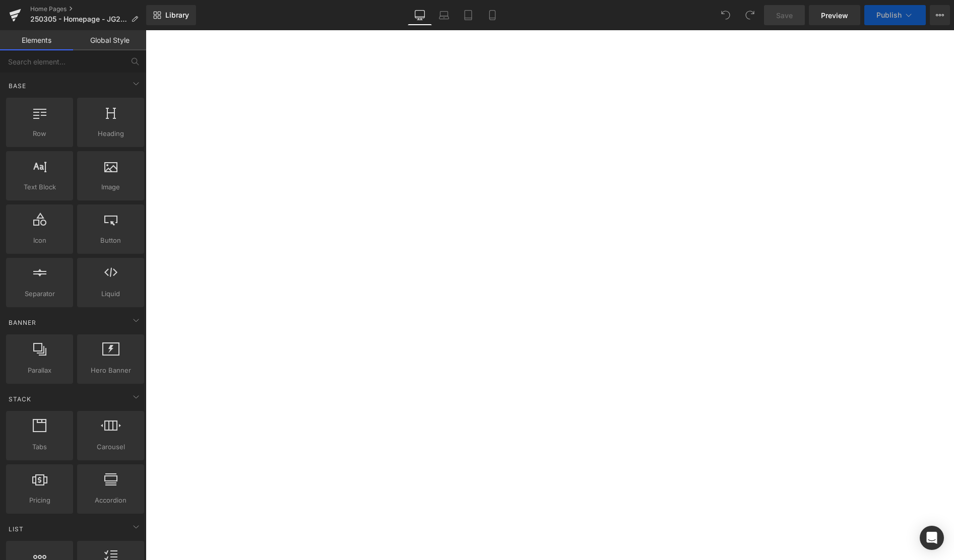 The height and width of the screenshot is (560, 954). I want to click on span: Tabs, so click(39, 447).